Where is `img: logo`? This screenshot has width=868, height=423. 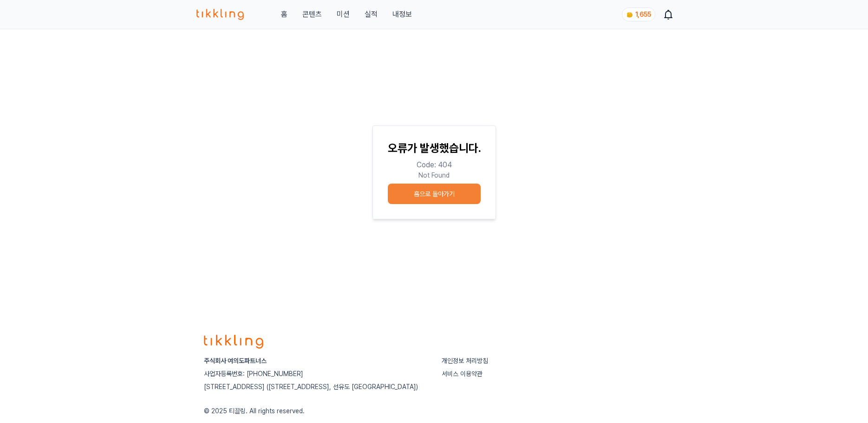
img: logo is located at coordinates (233, 342).